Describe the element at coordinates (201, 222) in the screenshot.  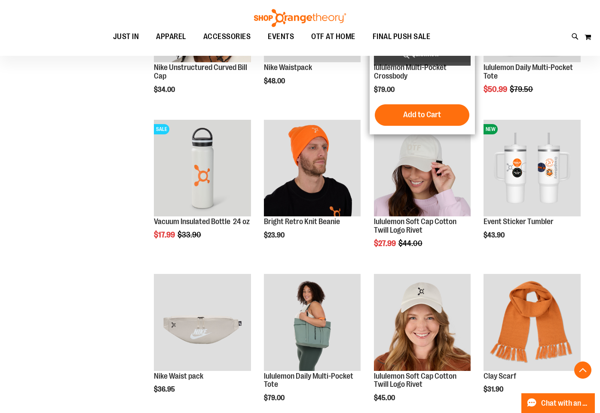
I see `a: Vacuum Insulated Bottle 24 oz` at that location.